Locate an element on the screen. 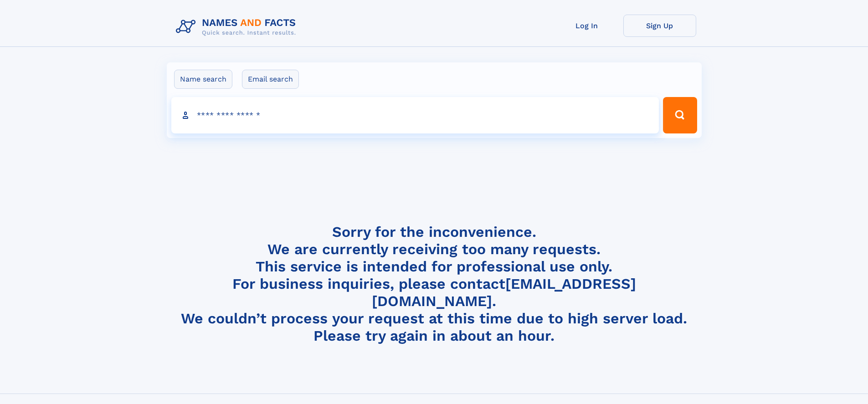 The width and height of the screenshot is (868, 404). button: Search Button is located at coordinates (680, 116).